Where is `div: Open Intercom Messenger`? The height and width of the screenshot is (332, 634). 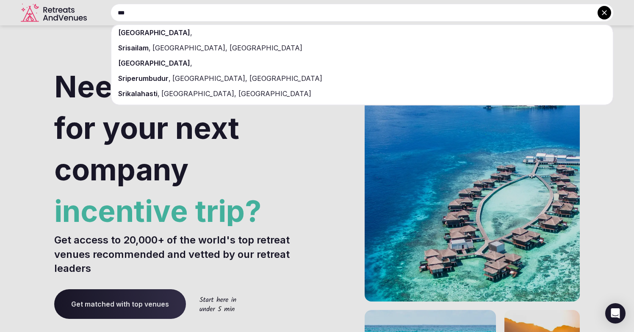
div: Open Intercom Messenger is located at coordinates (615, 313).